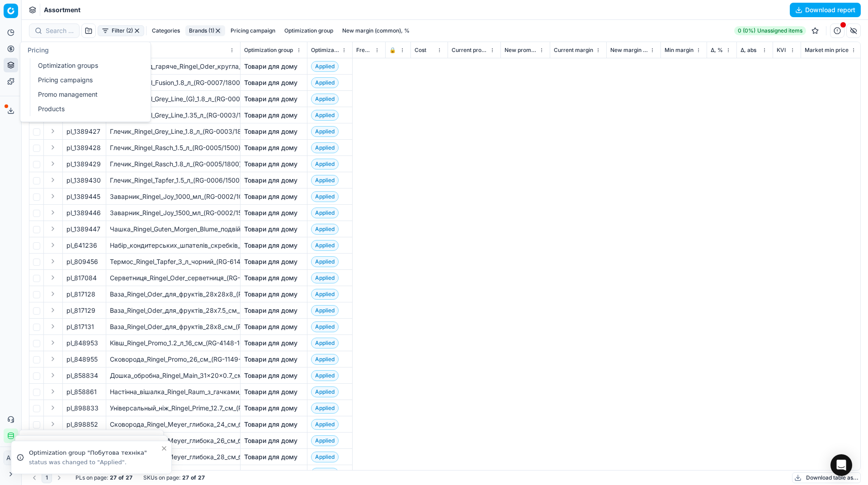 The height and width of the screenshot is (485, 868). I want to click on div: Настінна_вішалка_Ringel_Raum_з_гачками_49.5х18.3х10.5_см_чорна_(RG-020b), so click(173, 392).